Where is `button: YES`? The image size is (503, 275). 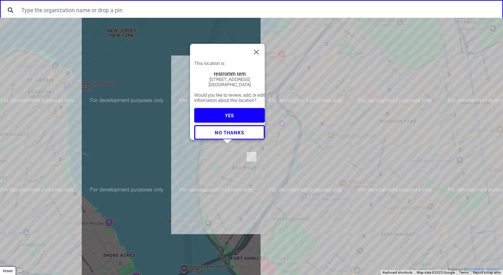 button: YES is located at coordinates (230, 115).